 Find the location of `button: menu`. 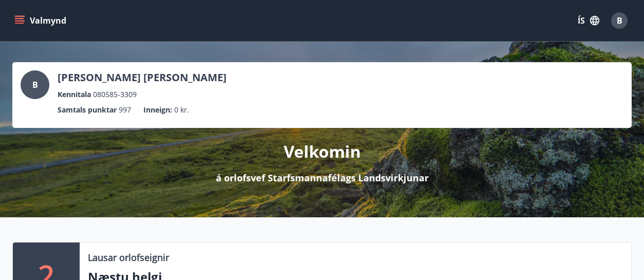

button: menu is located at coordinates (41, 20).